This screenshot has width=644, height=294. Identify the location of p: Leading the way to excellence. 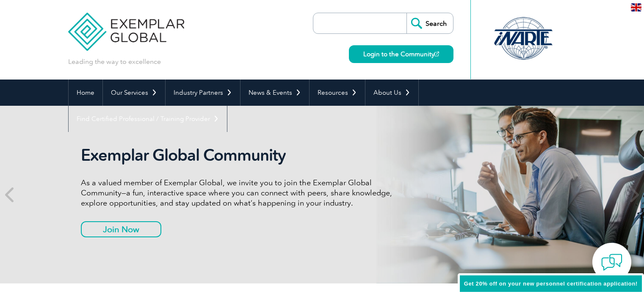
(114, 62).